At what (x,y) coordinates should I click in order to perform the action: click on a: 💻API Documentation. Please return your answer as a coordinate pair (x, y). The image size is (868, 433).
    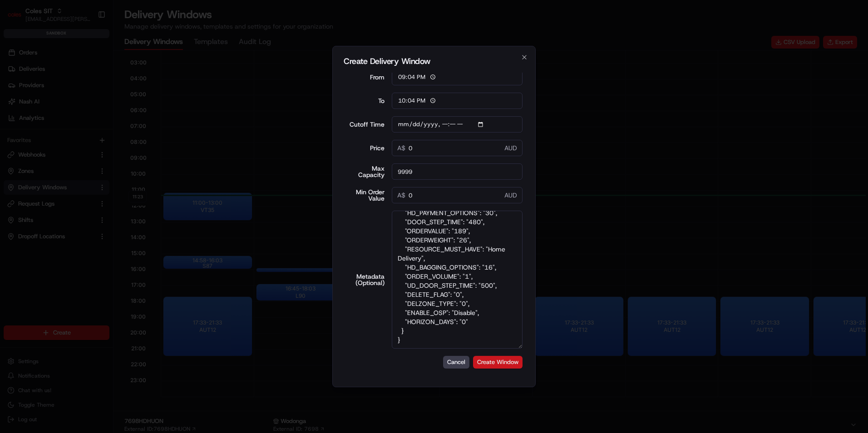
    Looking at the image, I should click on (111, 136).